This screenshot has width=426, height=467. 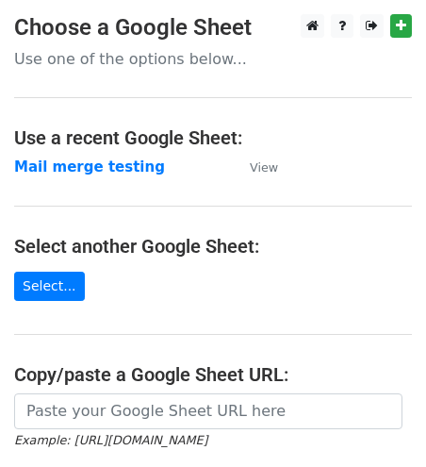 I want to click on h3: Choose a Google Sheet, so click(x=213, y=27).